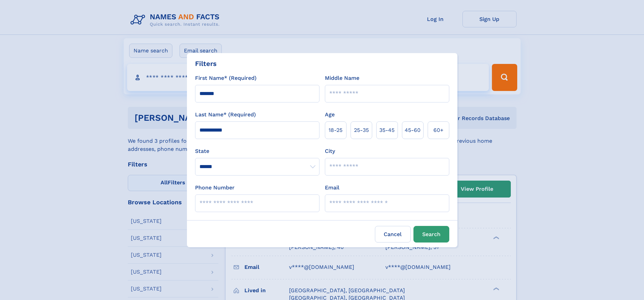 The image size is (644, 300). Describe the element at coordinates (330, 151) in the screenshot. I see `label: City` at that location.